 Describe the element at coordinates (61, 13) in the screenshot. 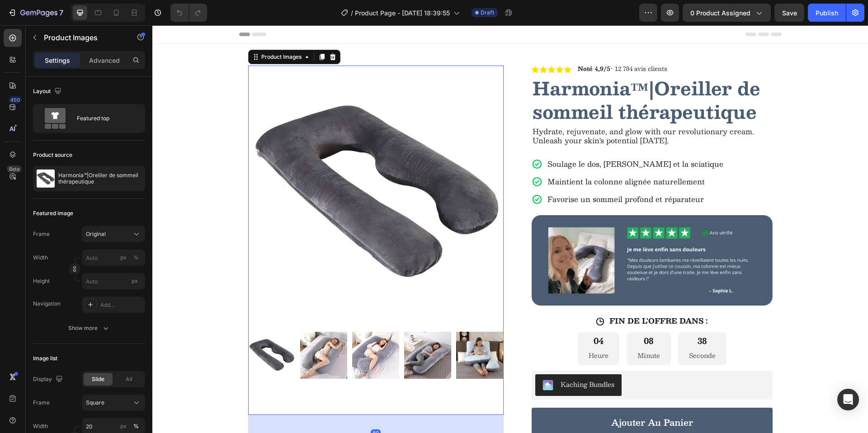

I see `p: 7` at that location.